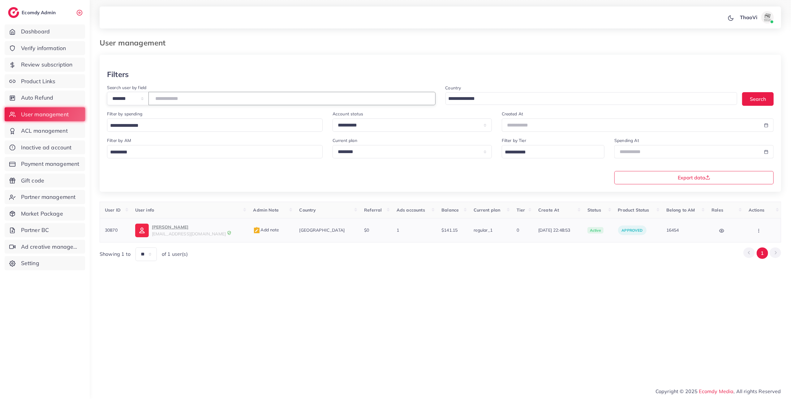 This screenshot has width=791, height=399. I want to click on label: Filter by Tier, so click(514, 140).